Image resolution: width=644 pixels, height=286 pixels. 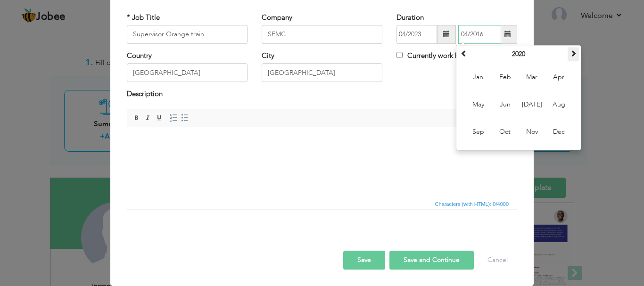 What do you see at coordinates (174, 118) in the screenshot?
I see `a: Insert/Remove Numbered List` at bounding box center [174, 118].